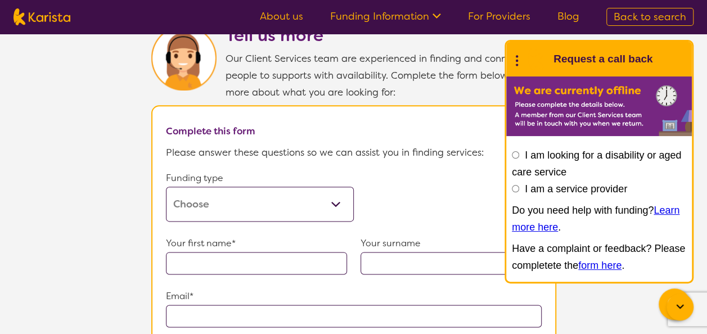 The width and height of the screenshot is (707, 334). Describe the element at coordinates (451, 243) in the screenshot. I see `p: Your surname` at that location.